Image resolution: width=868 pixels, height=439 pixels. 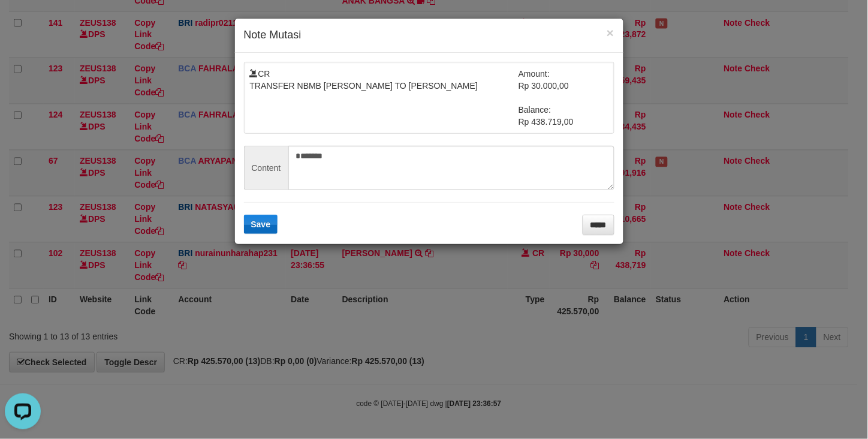 I want to click on h4: Note Mutasi, so click(x=429, y=35).